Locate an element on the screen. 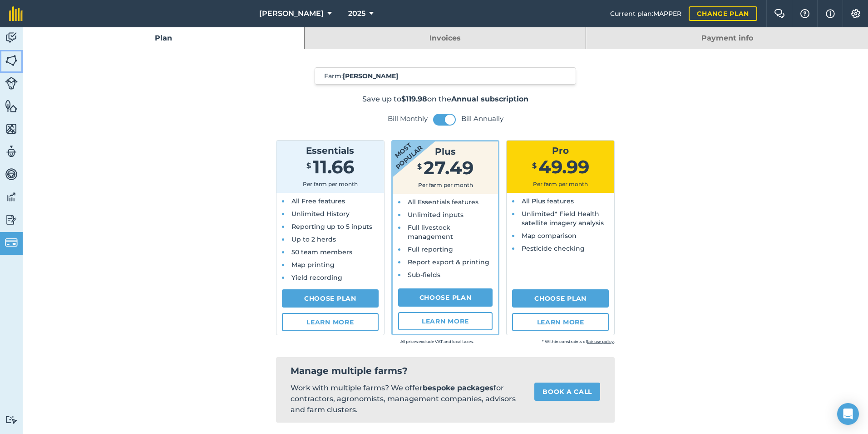 The image size is (868, 434). span: Report export & printing is located at coordinates (449, 262).